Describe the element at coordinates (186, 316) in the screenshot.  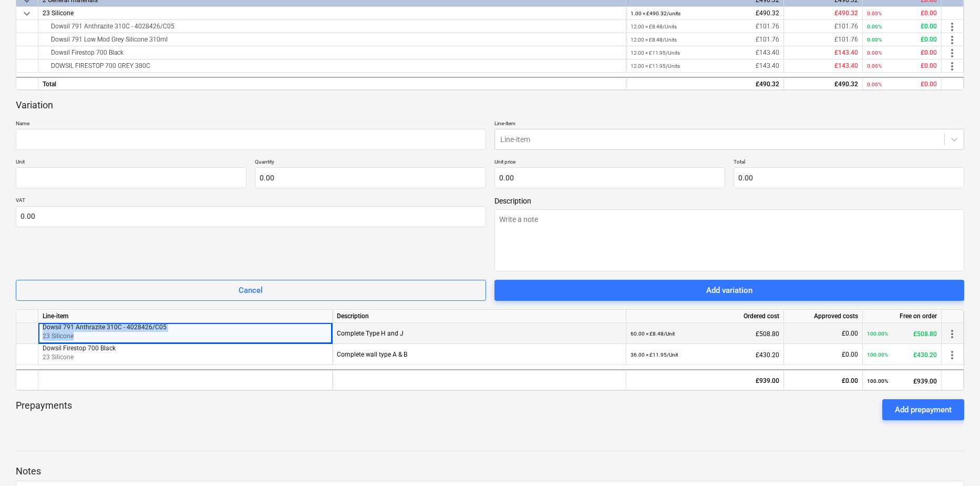
I see `div: Line-item` at that location.